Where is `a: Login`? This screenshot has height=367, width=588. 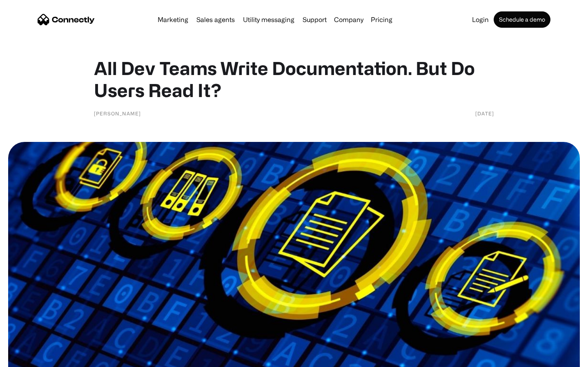
a: Login is located at coordinates (480, 19).